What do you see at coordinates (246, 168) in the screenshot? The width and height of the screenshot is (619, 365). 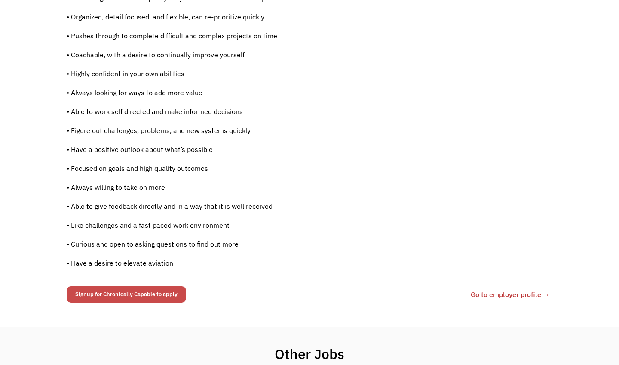 I see `p: • Focused on goals and high quality outcomes` at bounding box center [246, 168].